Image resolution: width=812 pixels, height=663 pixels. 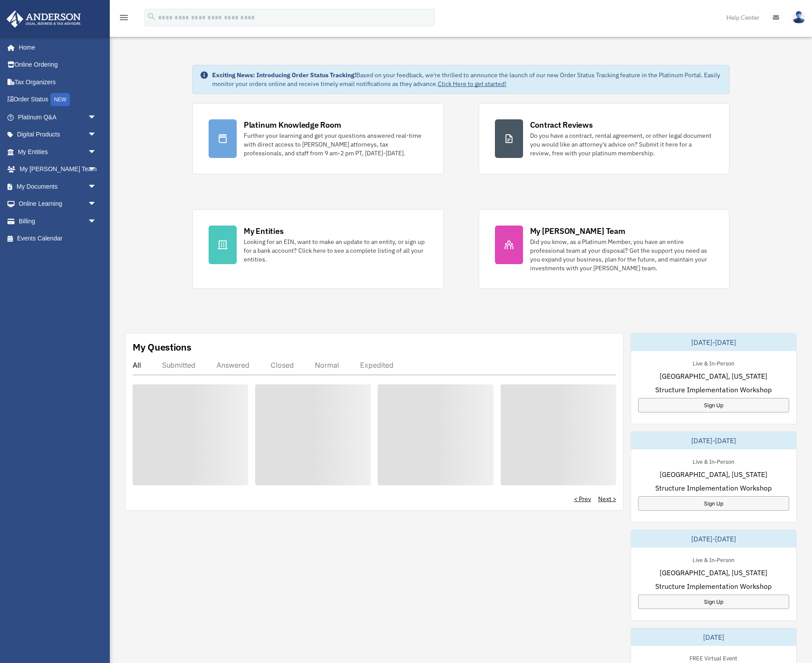 What do you see at coordinates (336, 251) in the screenshot?
I see `div: Looking for an EIN, want to make an update to an entity, or sign up for a bank account? Click her...` at bounding box center [336, 251].